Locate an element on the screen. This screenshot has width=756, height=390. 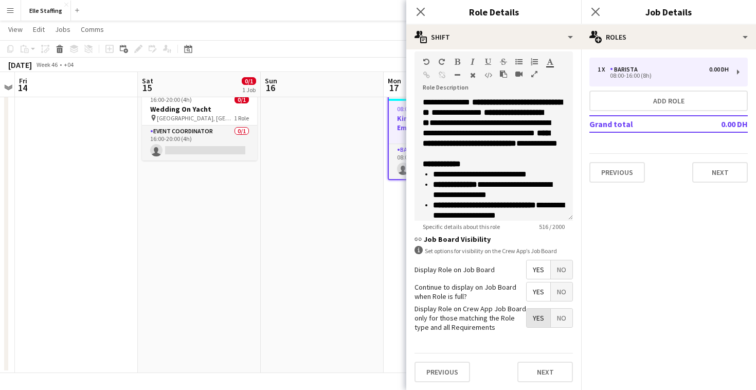
div: Barista is located at coordinates (626, 69).